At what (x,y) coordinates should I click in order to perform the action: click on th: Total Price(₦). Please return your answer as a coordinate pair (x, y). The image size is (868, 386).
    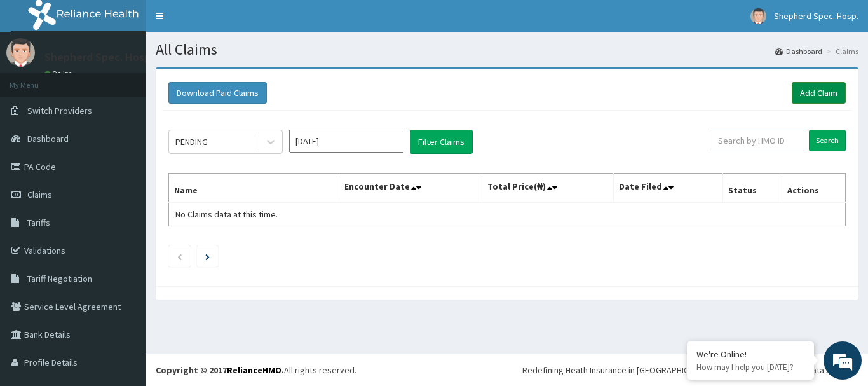
    Looking at the image, I should click on (548, 189).